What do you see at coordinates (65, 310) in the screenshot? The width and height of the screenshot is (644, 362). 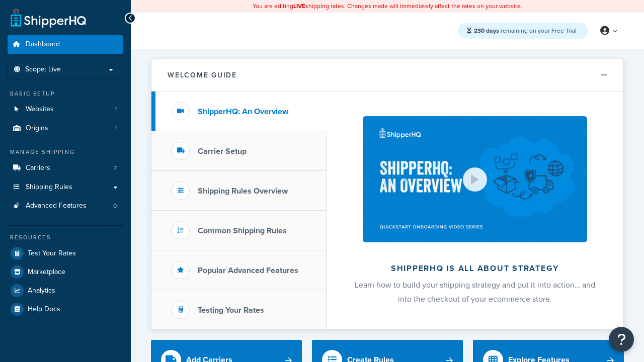 I see `li: Help Docs` at bounding box center [65, 310].